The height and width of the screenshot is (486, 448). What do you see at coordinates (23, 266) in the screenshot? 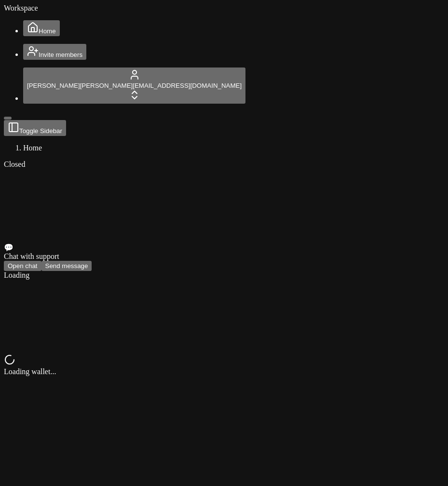
I see `button: Open chat` at bounding box center [23, 266].